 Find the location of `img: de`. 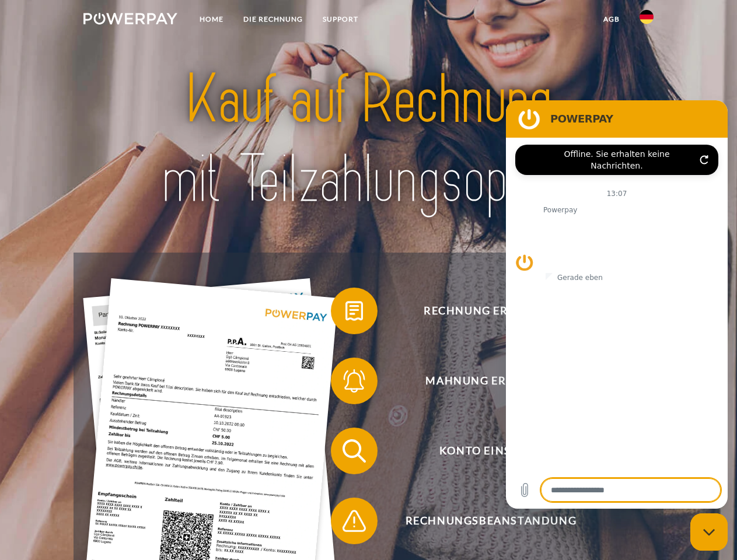

img: de is located at coordinates (646, 17).